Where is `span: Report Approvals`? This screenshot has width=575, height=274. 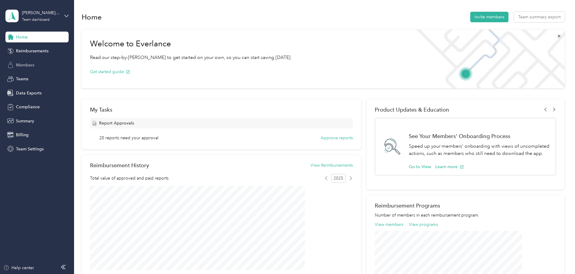 span: Report Approvals is located at coordinates (117, 123).